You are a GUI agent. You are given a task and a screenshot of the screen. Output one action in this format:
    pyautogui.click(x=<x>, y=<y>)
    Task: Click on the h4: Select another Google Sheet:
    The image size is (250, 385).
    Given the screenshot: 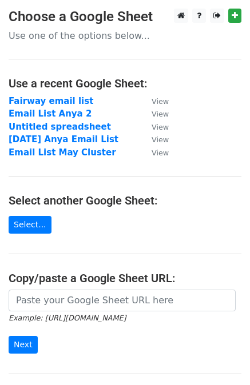 What is the action you would take?
    pyautogui.click(x=125, y=201)
    